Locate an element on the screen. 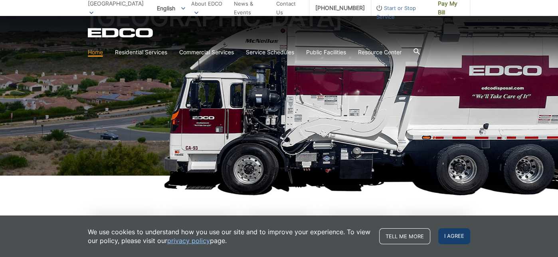  a: Tell me more is located at coordinates (405, 236).